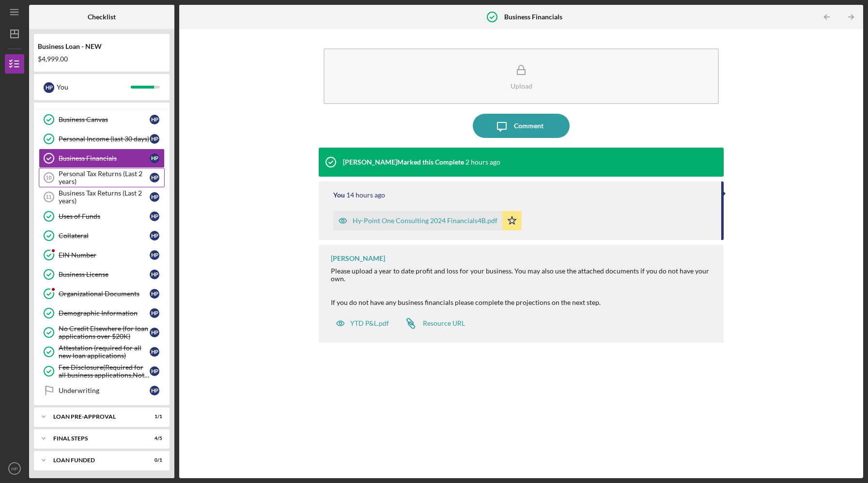  What do you see at coordinates (102, 178) in the screenshot?
I see `a: 10Personal Tax Returns (Last 2 years)HP` at bounding box center [102, 178].